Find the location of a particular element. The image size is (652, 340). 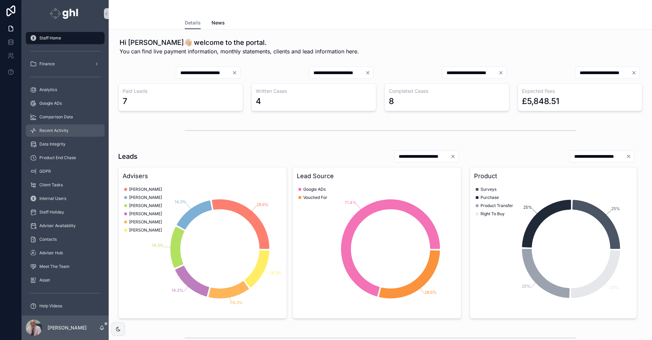

a: Staff Home is located at coordinates (65, 38).